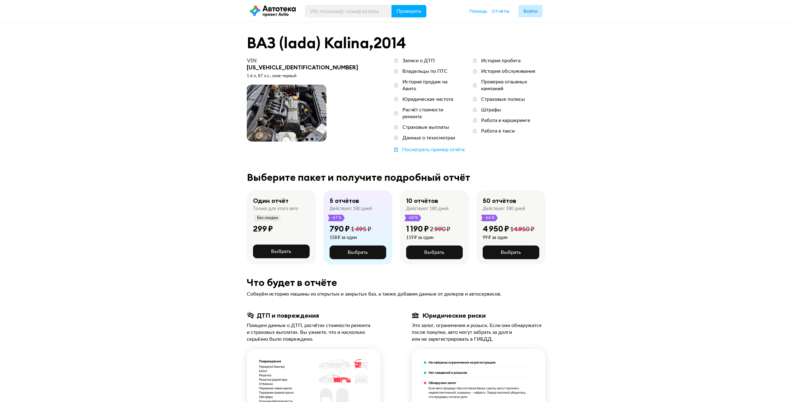 This screenshot has height=402, width=792. Describe the element at coordinates (417, 229) in the screenshot. I see `div: 1 190 ₽` at that location.